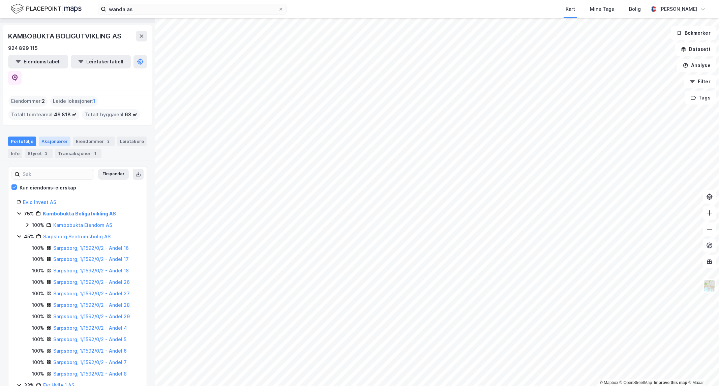 This screenshot has width=719, height=386. What do you see at coordinates (90, 373) in the screenshot?
I see `a: Sarpsborg, 1/1592/0/2 - Andel 8` at bounding box center [90, 373].